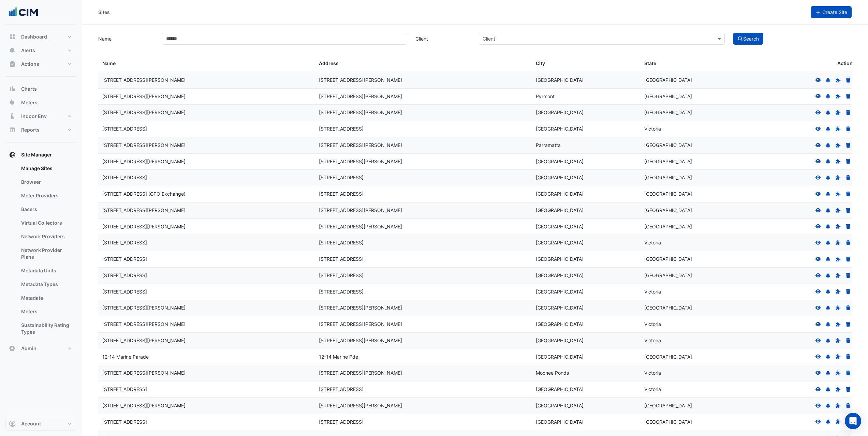 The image size is (868, 436). Describe the element at coordinates (748, 39) in the screenshot. I see `button: Search` at that location.